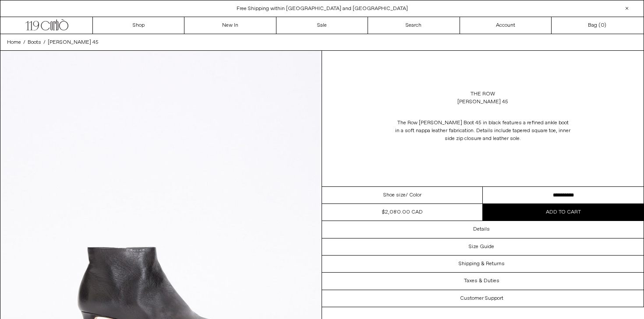 This screenshot has width=644, height=319. What do you see at coordinates (602, 25) in the screenshot?
I see `span: 0` at bounding box center [602, 25].